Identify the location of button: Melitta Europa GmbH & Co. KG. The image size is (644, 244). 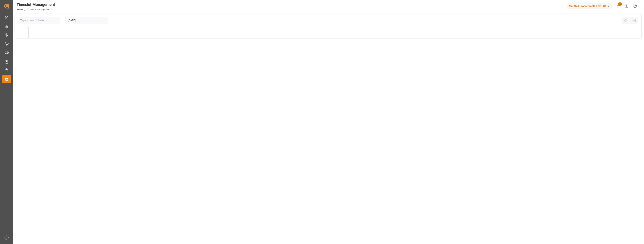
(590, 6).